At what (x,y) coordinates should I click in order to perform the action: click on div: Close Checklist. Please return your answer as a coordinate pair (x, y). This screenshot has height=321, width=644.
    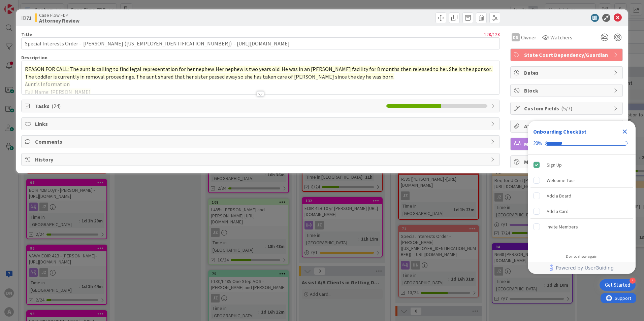
    Looking at the image, I should click on (625, 132).